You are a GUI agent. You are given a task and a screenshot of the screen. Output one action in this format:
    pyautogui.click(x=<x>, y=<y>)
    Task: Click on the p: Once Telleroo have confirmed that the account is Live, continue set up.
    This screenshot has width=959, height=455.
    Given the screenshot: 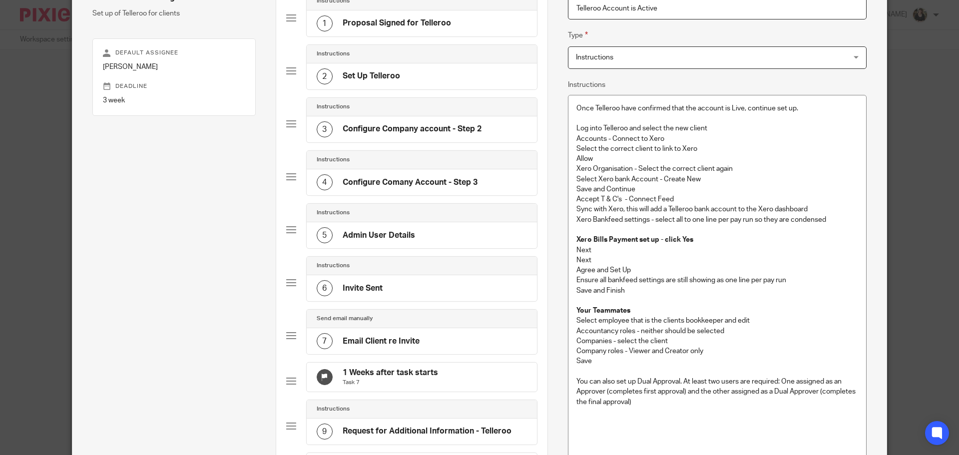 What is the action you would take?
    pyautogui.click(x=717, y=108)
    